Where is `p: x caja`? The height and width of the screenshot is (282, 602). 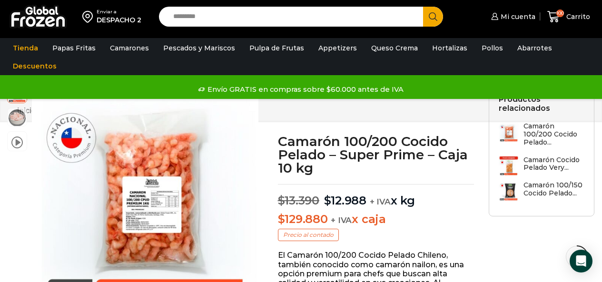
p: x caja is located at coordinates (376, 219).